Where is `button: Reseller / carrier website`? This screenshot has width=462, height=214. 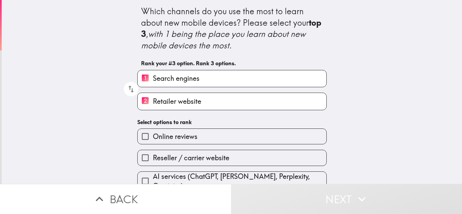
button: Reseller / carrier website is located at coordinates (232, 158).